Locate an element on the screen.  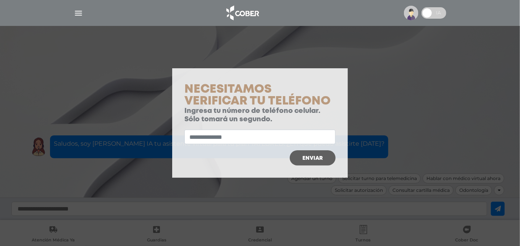
img: logo_cober_home-white.png is located at coordinates (242, 13).